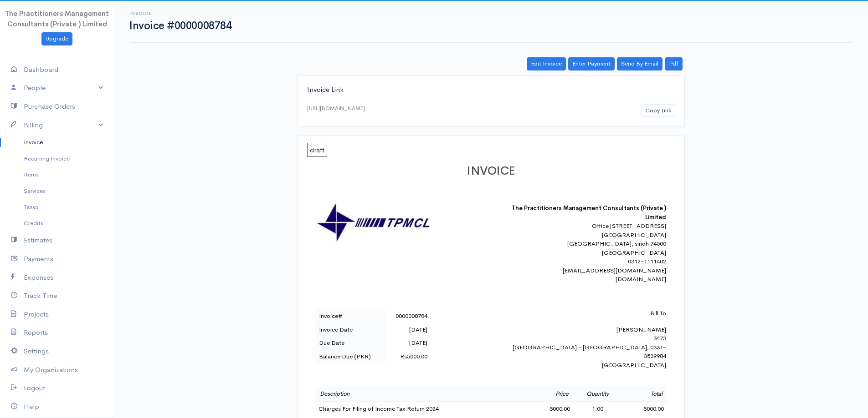  Describe the element at coordinates (591, 64) in the screenshot. I see `a: Enter Payment` at that location.